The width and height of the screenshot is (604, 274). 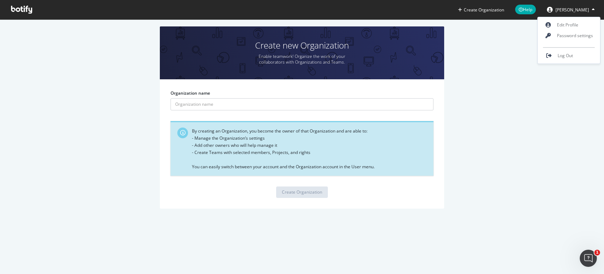 What do you see at coordinates (302, 192) in the screenshot?
I see `div: Create Organization` at bounding box center [302, 192].